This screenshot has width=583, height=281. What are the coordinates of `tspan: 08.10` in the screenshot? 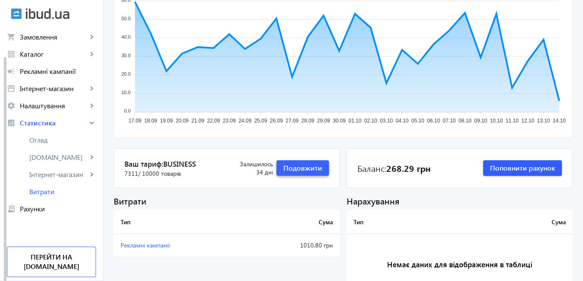 It's located at (465, 121).